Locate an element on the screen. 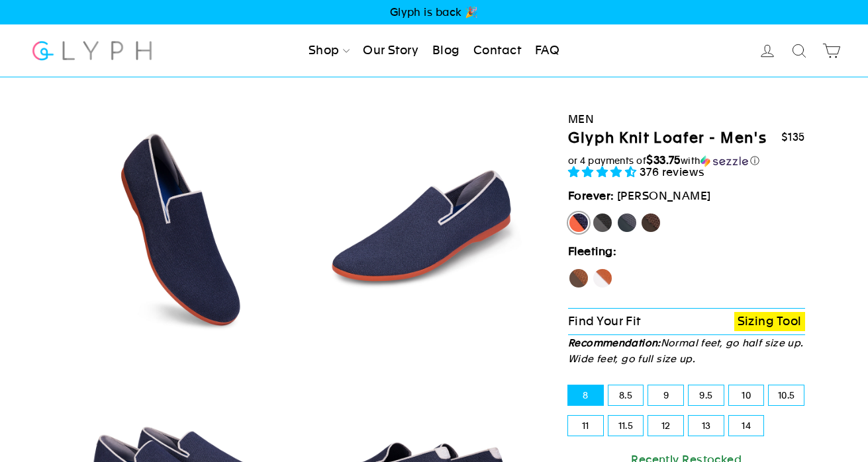 The height and width of the screenshot is (462, 868). span: 376 reviews is located at coordinates (672, 172).